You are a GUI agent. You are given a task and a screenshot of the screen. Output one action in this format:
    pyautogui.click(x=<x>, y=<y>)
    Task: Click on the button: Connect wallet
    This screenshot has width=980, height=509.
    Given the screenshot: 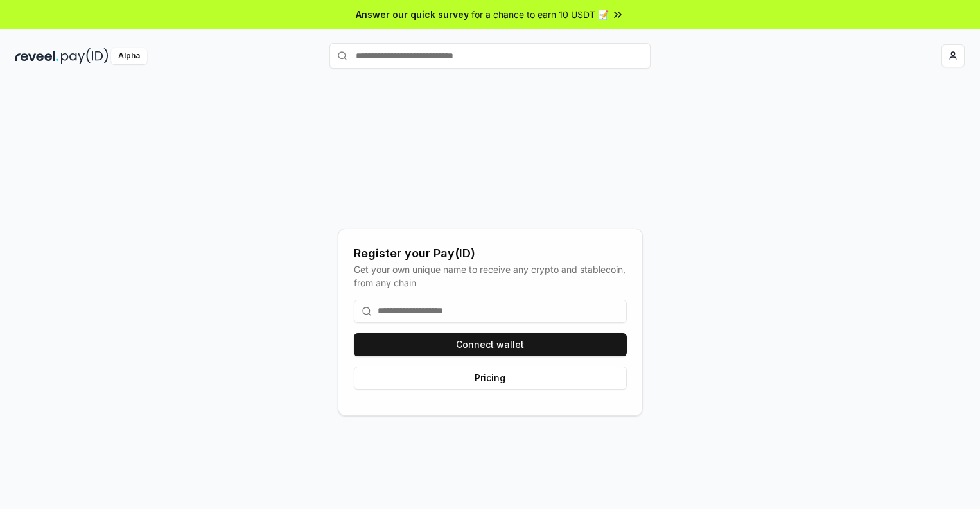 What is the action you would take?
    pyautogui.click(x=490, y=345)
    